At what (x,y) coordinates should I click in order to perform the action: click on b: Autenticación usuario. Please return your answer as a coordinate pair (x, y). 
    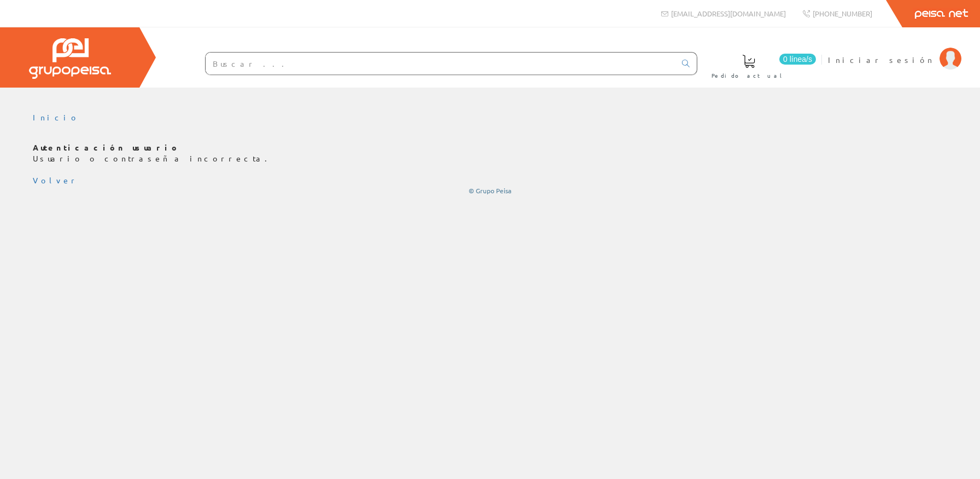
    Looking at the image, I should click on (106, 147).